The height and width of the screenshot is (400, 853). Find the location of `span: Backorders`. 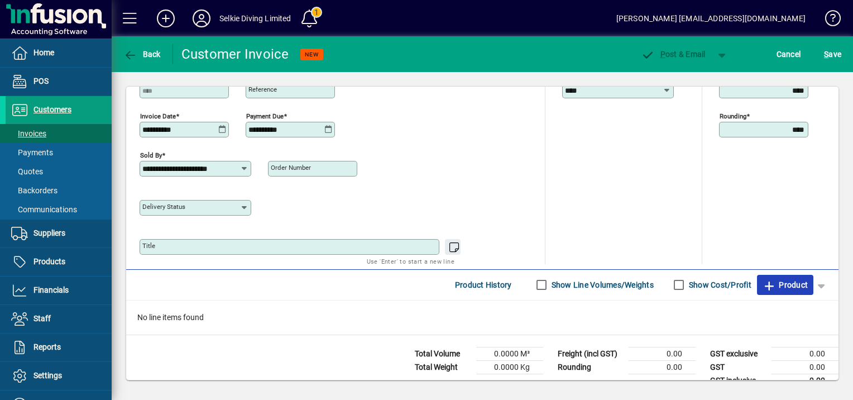

span: Backorders is located at coordinates (34, 190).